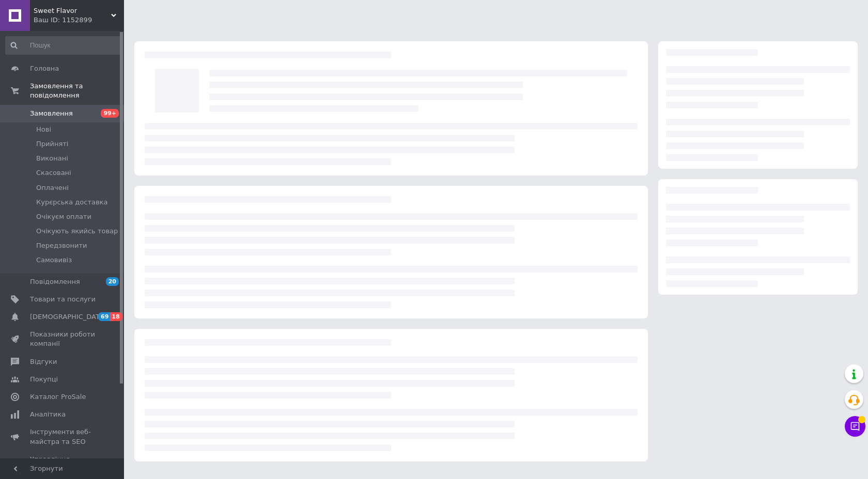 This screenshot has height=479, width=868. Describe the element at coordinates (64, 217) in the screenshot. I see `span: Очікуєм оплати` at that location.